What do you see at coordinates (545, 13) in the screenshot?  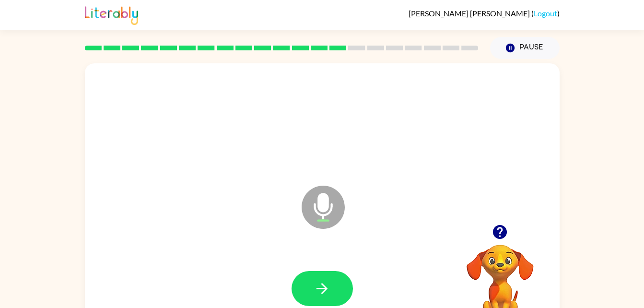 I see `a: Logout` at bounding box center [545, 13].